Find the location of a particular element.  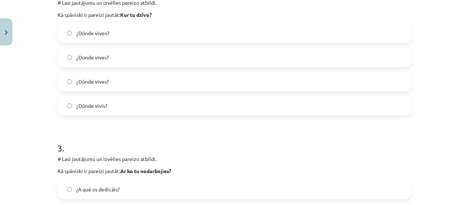

strong: Ar ko tu nodarbojies? is located at coordinates (146, 171).